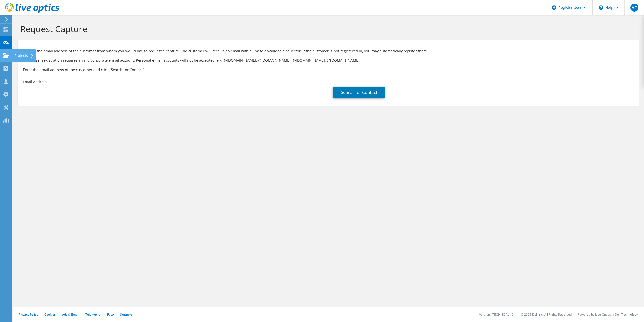 Image resolution: width=644 pixels, height=322 pixels. I want to click on a: Privacy Policy, so click(28, 314).